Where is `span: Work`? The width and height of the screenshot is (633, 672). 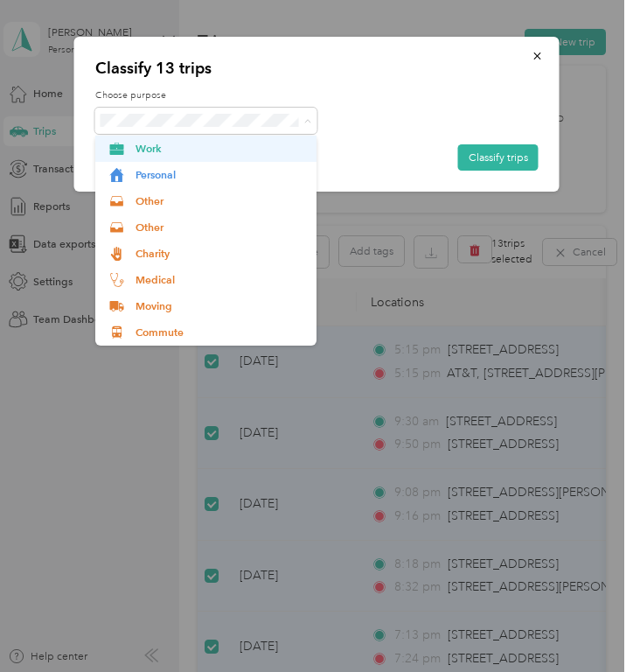
span: Work is located at coordinates (221, 149).